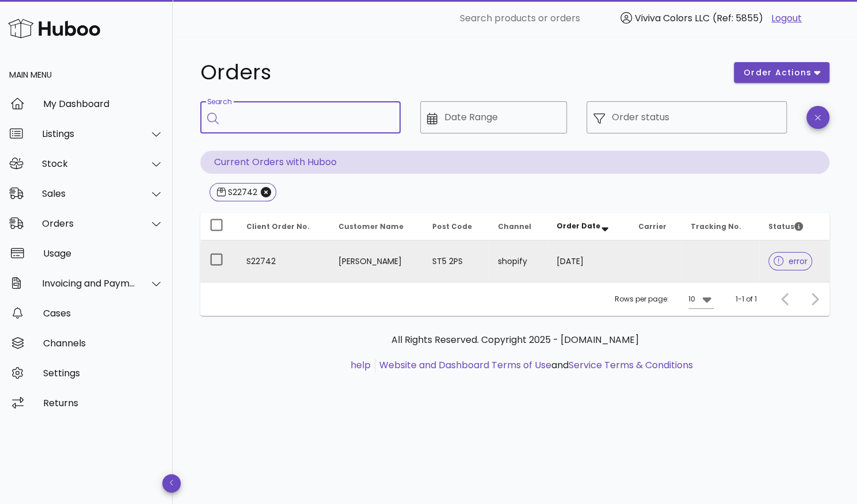  I want to click on div: 1-1 of 1, so click(746, 299).